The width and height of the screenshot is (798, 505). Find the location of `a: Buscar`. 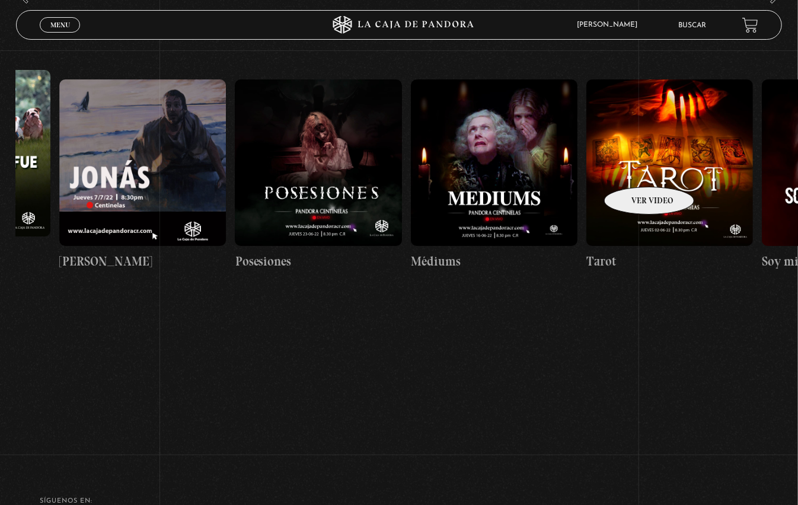

a: Buscar is located at coordinates (692, 25).